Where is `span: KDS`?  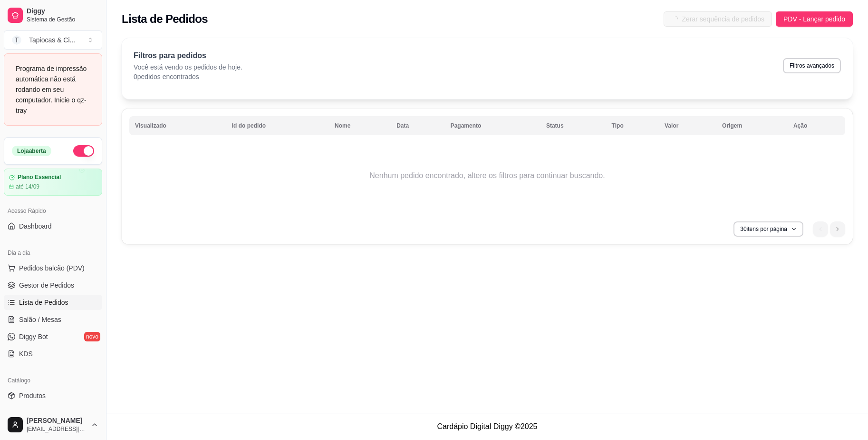
span: KDS is located at coordinates (26, 354).